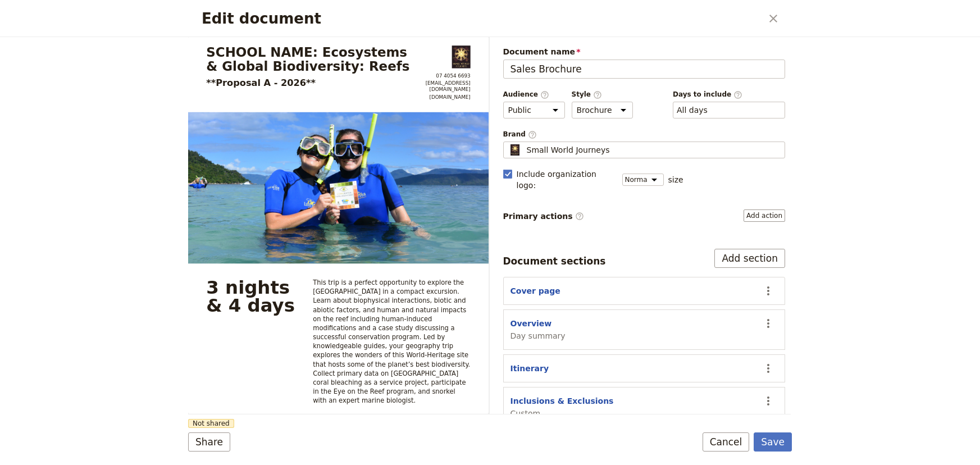  What do you see at coordinates (448, 76) in the screenshot?
I see `span: 07 4054 6693` at bounding box center [448, 76].